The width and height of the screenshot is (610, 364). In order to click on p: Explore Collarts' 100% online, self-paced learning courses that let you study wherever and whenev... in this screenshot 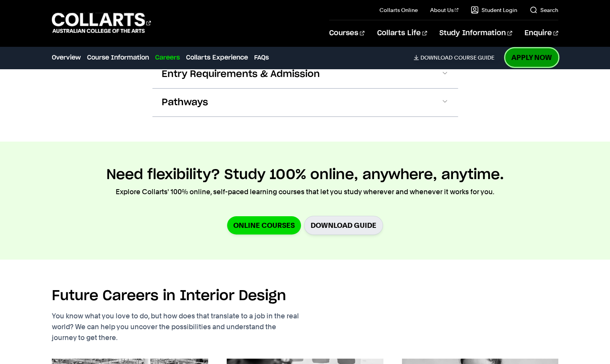, I will do `click(305, 192)`.